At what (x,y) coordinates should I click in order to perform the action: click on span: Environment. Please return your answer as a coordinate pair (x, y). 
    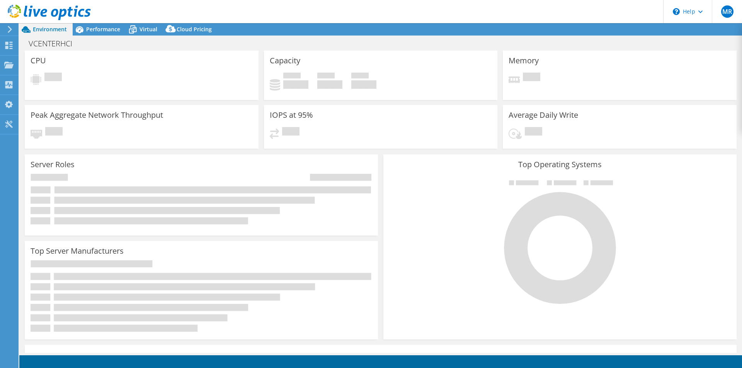
    Looking at the image, I should click on (50, 29).